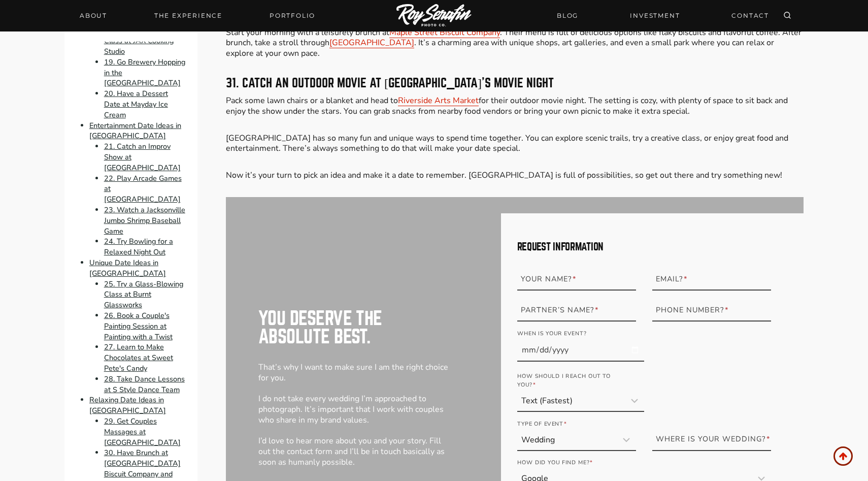 The width and height of the screenshot is (868, 481). What do you see at coordinates (644, 247) in the screenshot?
I see `h2: Request Information` at bounding box center [644, 247].